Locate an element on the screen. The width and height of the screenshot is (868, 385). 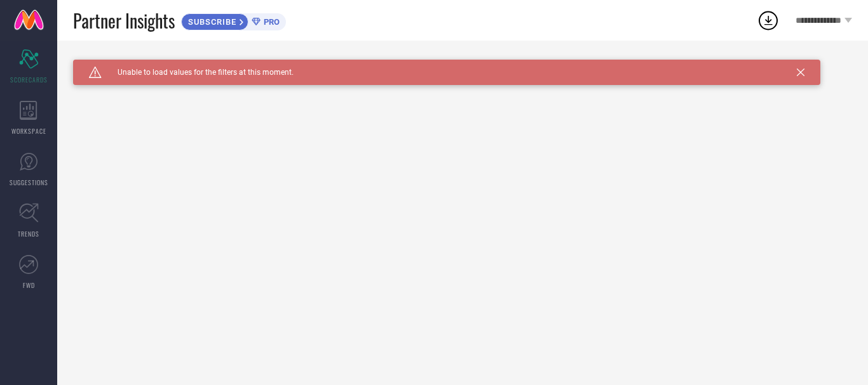
span: WORKSPACE is located at coordinates (28, 131).